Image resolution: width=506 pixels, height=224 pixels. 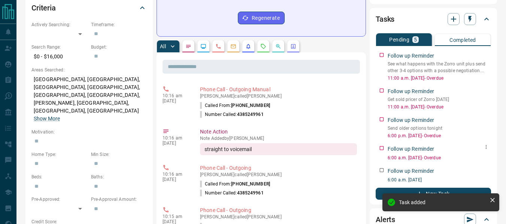 What do you see at coordinates (462, 40) in the screenshot?
I see `p: Completed` at bounding box center [462, 40].